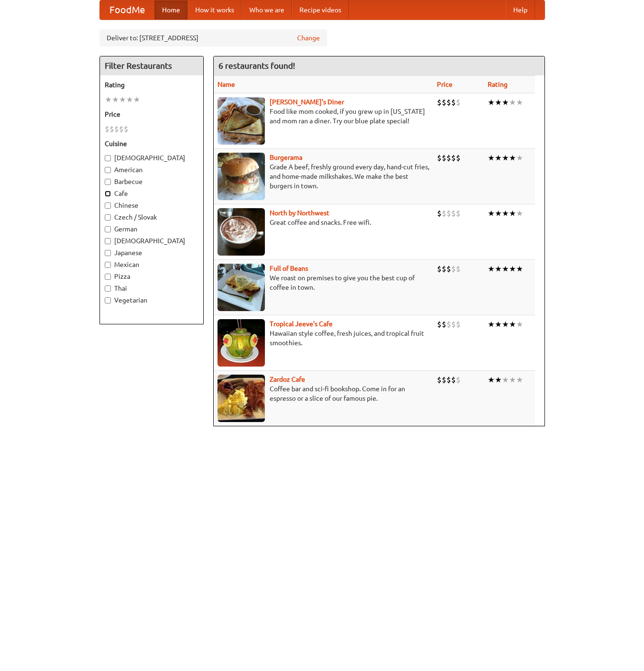 This screenshot has height=671, width=644. Describe the element at coordinates (151, 252) in the screenshot. I see `label: Japanese` at that location.